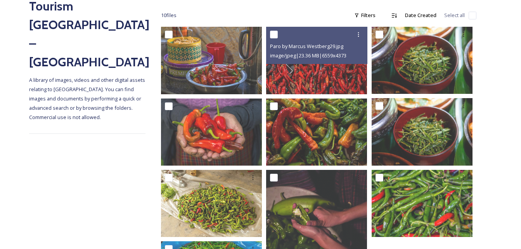 This screenshot has height=249, width=521. I want to click on img: Paro by Marcus Westberg11.jpg, so click(422, 203).